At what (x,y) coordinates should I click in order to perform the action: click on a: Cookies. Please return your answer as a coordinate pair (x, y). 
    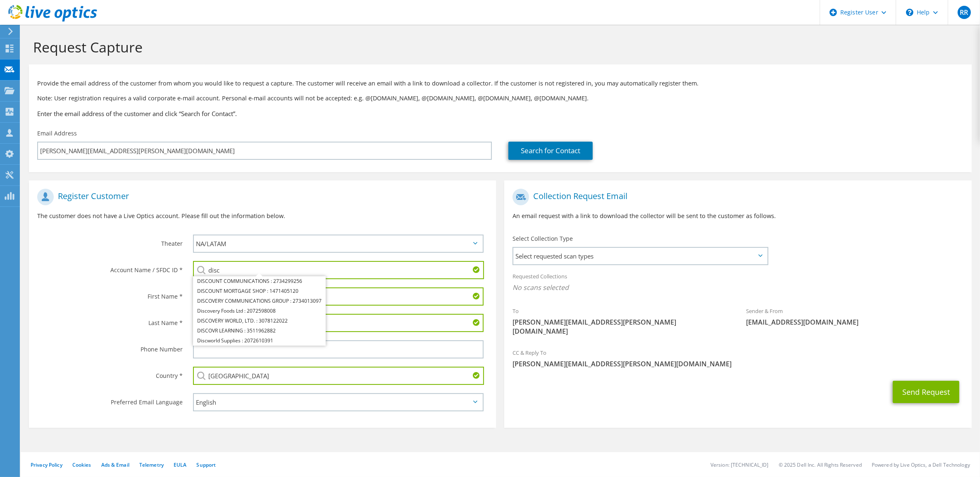
    Looking at the image, I should click on (82, 465).